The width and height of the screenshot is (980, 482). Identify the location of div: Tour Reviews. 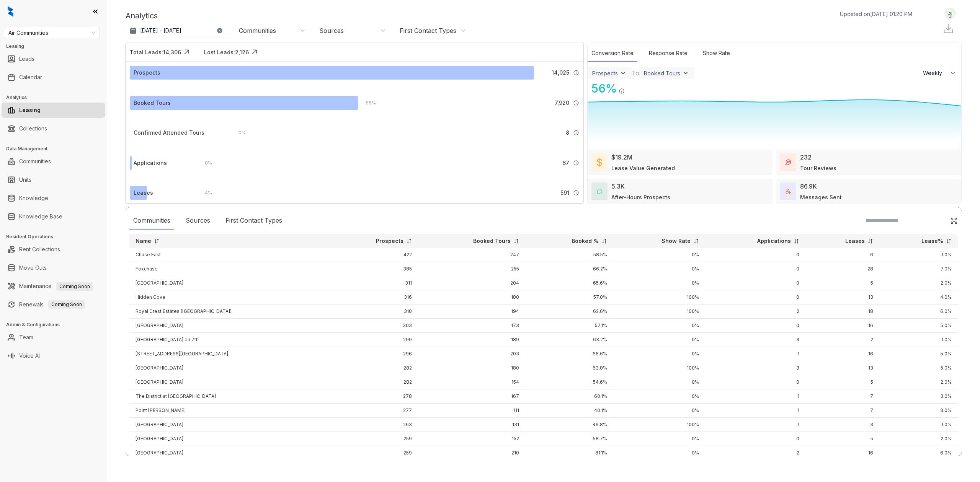
(818, 168).